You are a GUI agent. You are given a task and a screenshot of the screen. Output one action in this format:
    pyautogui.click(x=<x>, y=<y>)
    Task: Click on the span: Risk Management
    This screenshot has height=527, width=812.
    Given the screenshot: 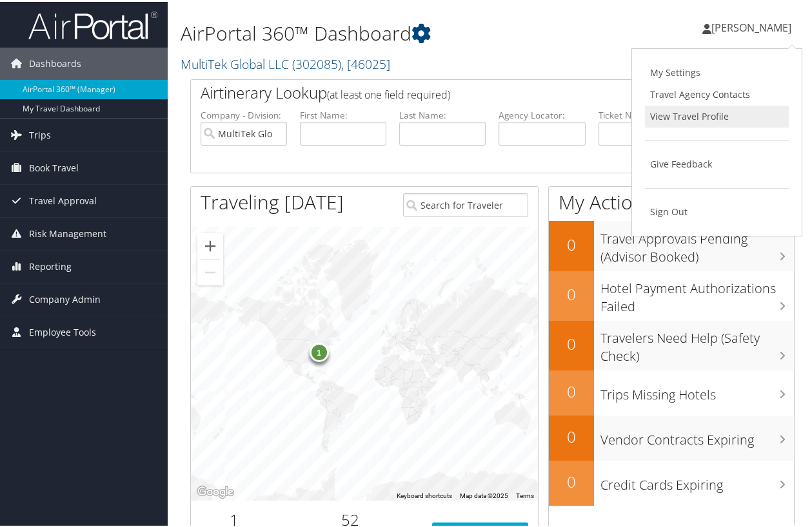 What is the action you would take?
    pyautogui.click(x=67, y=232)
    